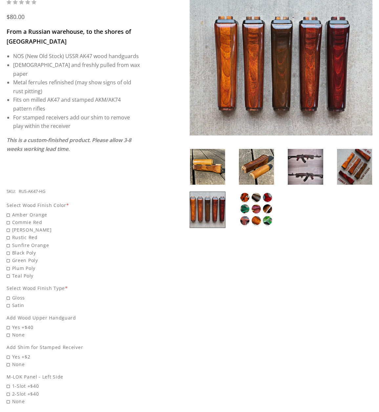 Image resolution: width=379 pixels, height=412 pixels. I want to click on em: This is a custom-finished product. Please allow 3-8 weeks working lead time., so click(69, 144).